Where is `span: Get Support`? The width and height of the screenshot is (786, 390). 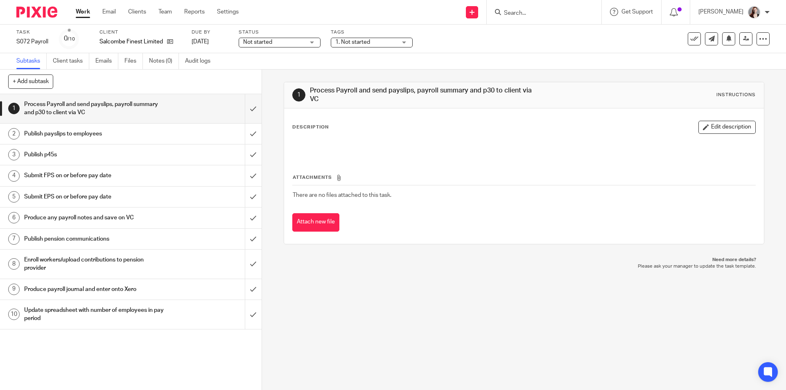
span: Get Support is located at coordinates (637, 12).